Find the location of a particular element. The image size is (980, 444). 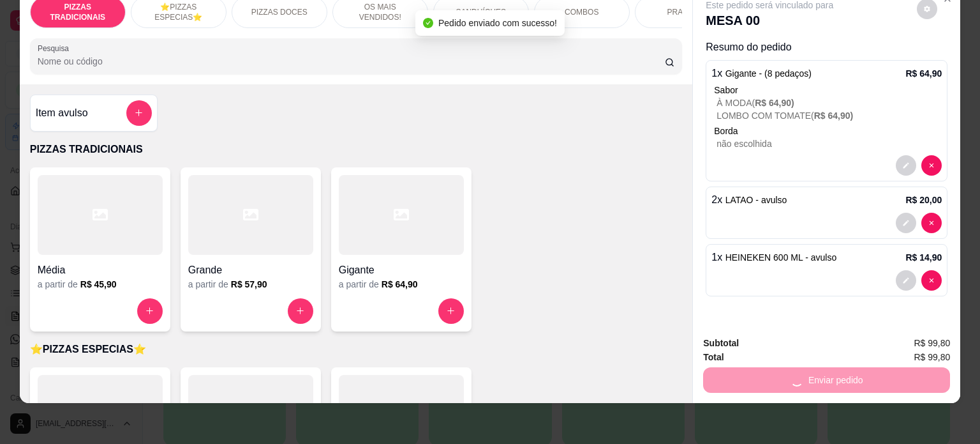

p: não escolhida is located at coordinates (828, 143).